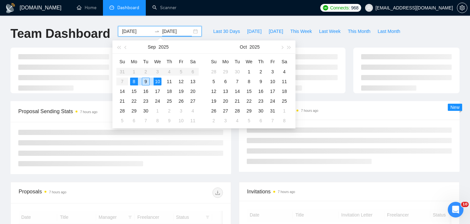 This screenshot has height=224, width=470. What do you see at coordinates (193, 82) in the screenshot?
I see `td: 2025-09-13` at bounding box center [193, 82].